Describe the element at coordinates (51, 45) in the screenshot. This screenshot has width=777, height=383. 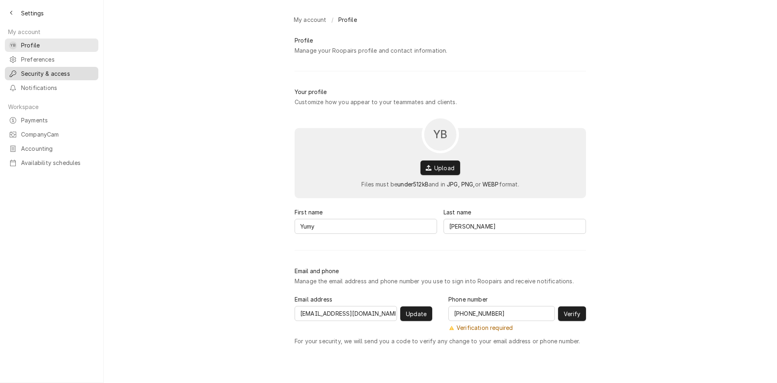
I see `a: YBYumy Breuer's AvatarProfile` at that location.